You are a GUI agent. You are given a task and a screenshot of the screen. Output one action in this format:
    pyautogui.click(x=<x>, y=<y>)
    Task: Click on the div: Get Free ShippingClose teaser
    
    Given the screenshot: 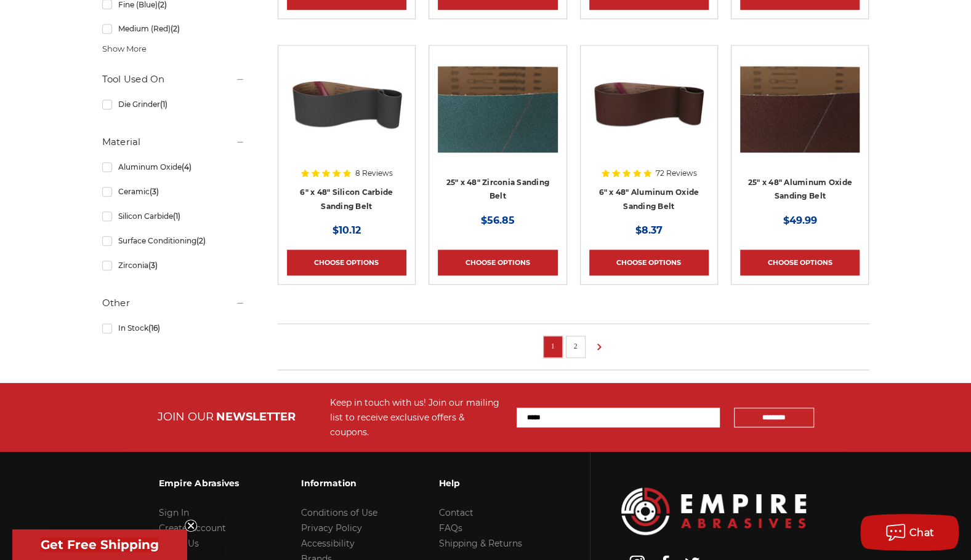 What is the action you would take?
    pyautogui.click(x=99, y=545)
    